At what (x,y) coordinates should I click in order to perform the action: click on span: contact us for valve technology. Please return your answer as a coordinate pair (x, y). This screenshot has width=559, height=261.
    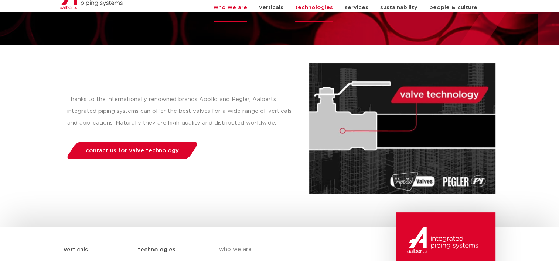
    Looking at the image, I should click on (132, 151).